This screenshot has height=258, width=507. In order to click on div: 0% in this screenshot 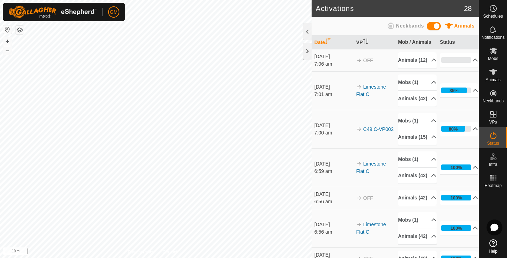, I will do `click(456, 60)`.